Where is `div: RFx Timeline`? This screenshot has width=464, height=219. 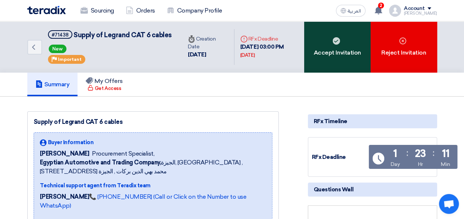 div: RFx Timeline is located at coordinates (373, 122).